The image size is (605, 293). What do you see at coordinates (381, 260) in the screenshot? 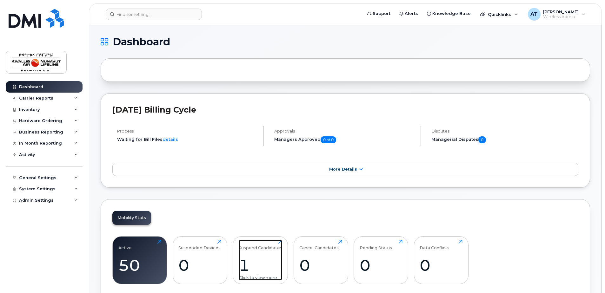
I see `a: Pending Status0` at bounding box center [381, 260].